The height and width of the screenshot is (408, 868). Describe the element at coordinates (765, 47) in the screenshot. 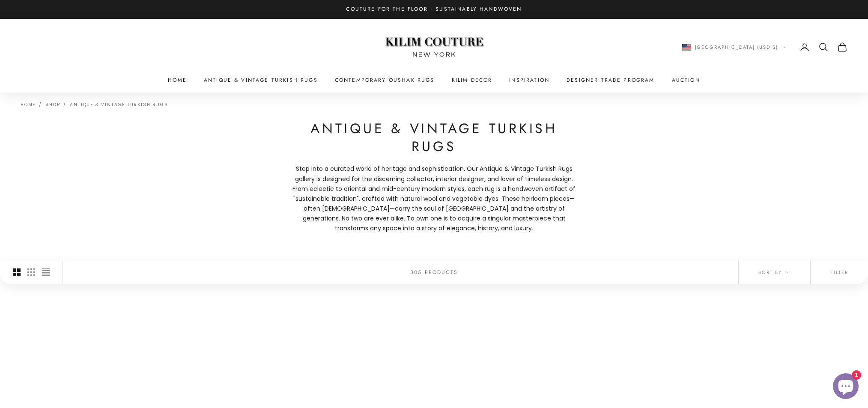

I see `nav: Secondary navigation` at that location.